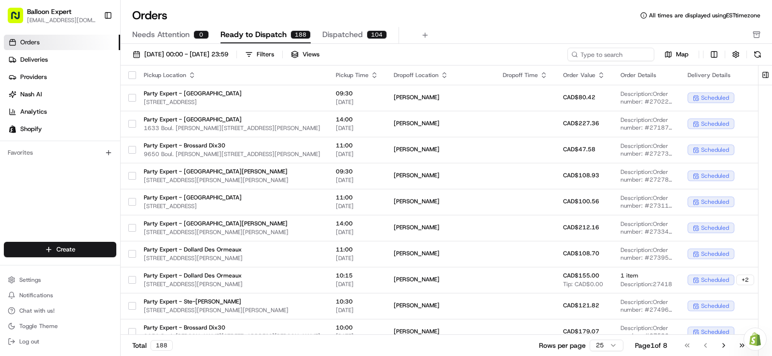 Image resolution: width=772 pixels, height=356 pixels. I want to click on span: CAD$121.82, so click(581, 306).